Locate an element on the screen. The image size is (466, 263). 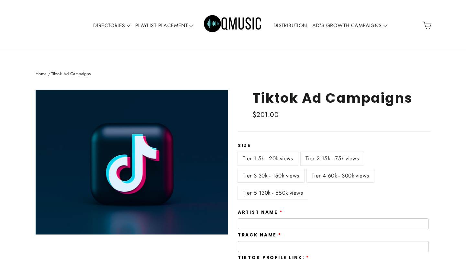
a: AD'S GROWTH CAMPAIGNS is located at coordinates (349, 26).